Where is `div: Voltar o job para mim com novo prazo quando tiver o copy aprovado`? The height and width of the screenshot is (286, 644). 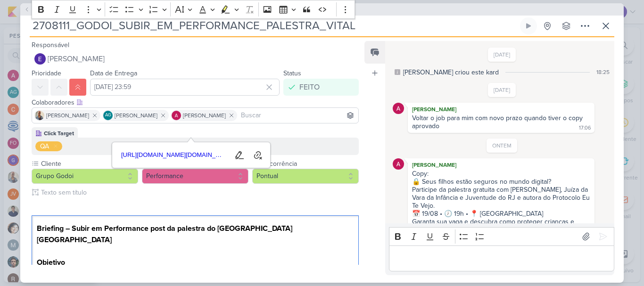
div: Voltar o job para mim com novo prazo quando tiver o copy aprovado is located at coordinates (498, 122).